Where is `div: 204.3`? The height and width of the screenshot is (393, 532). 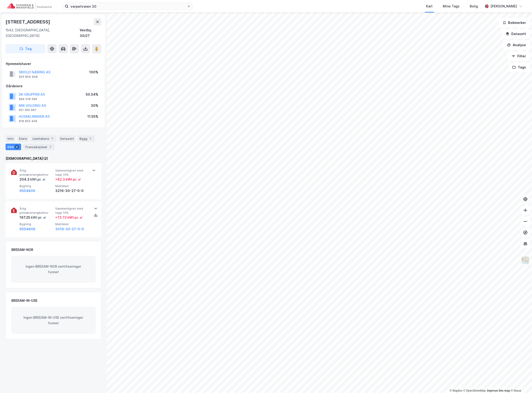
div: 204.3 is located at coordinates (32, 180).